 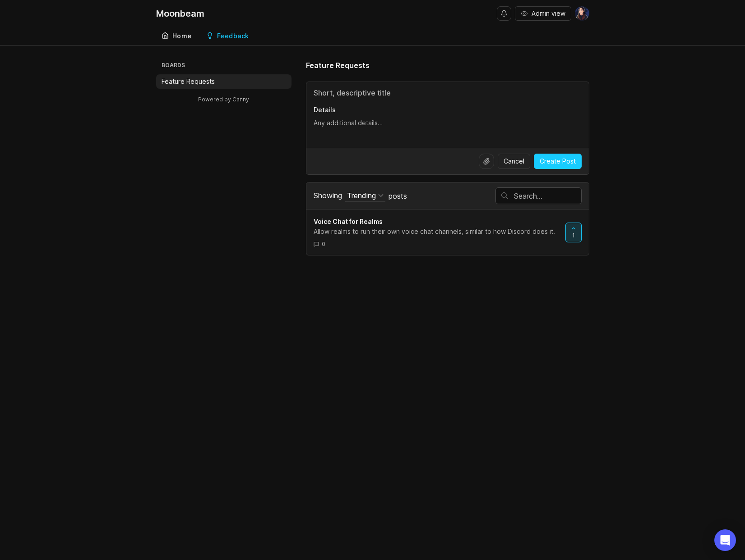 I want to click on div: Home, so click(x=182, y=36).